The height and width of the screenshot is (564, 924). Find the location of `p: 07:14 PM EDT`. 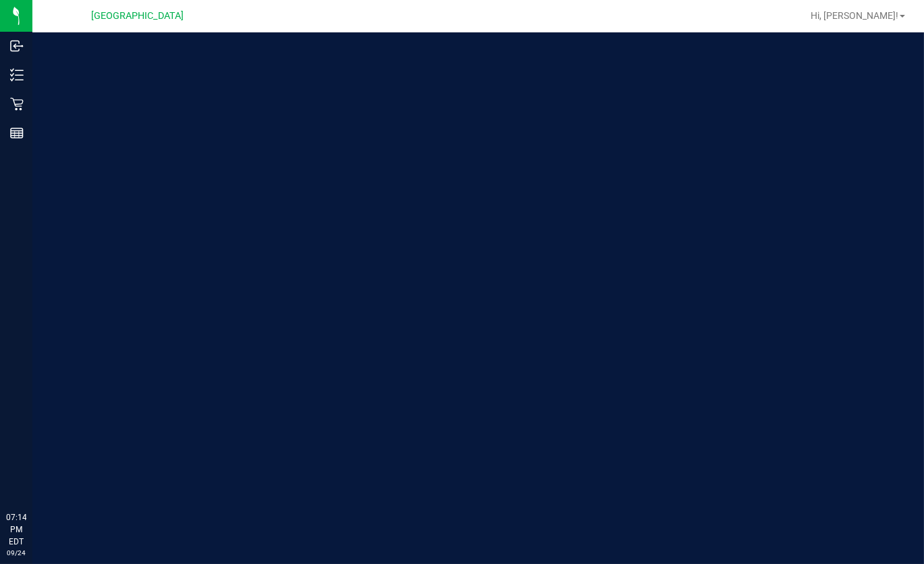

p: 07:14 PM EDT is located at coordinates (17, 530).